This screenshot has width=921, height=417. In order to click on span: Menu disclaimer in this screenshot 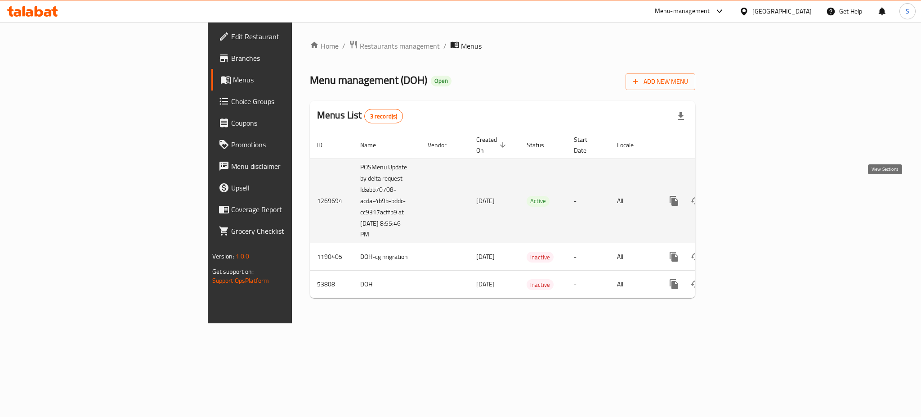, I will do `click(293, 166)`.